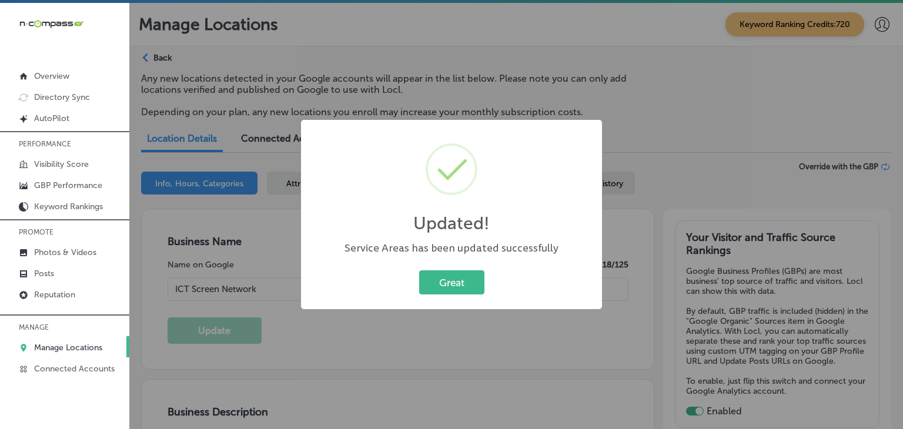 This screenshot has height=429, width=903. Describe the element at coordinates (52, 118) in the screenshot. I see `p: AutoPilot` at that location.